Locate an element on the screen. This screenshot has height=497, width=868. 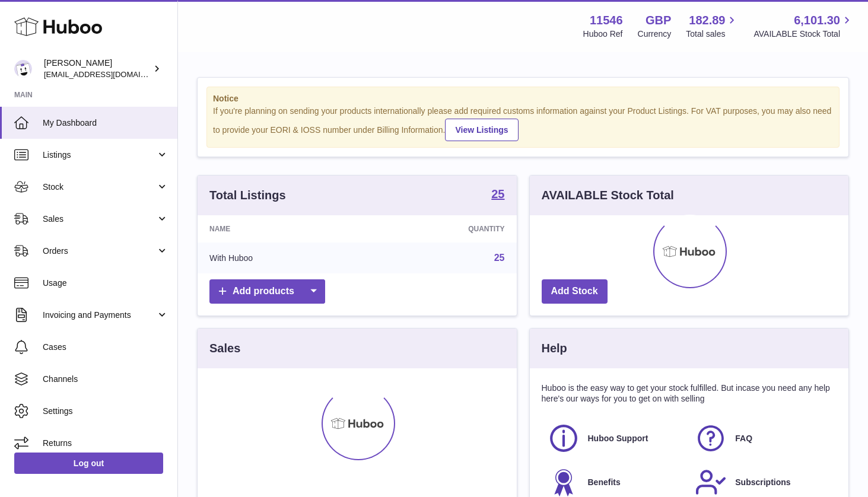
a: 6,101.30 AVAILABLE Stock Total is located at coordinates (803, 26).